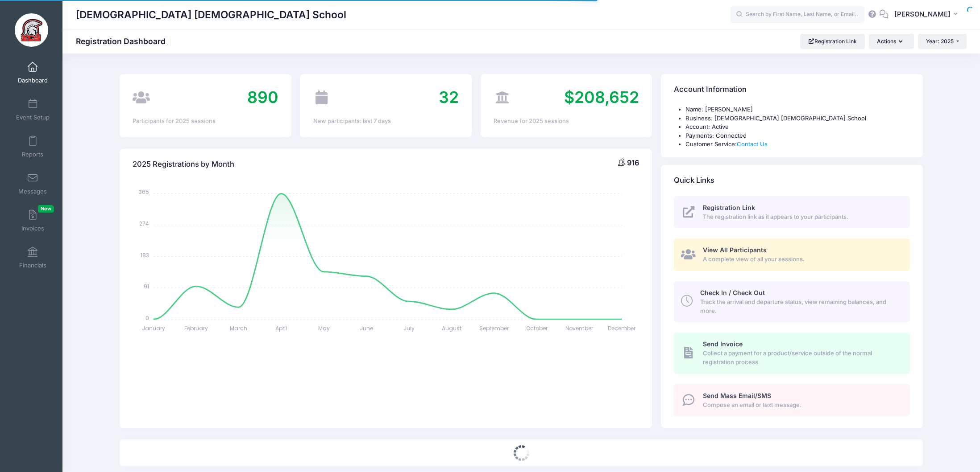  Describe the element at coordinates (622, 328) in the screenshot. I see `tspan: December` at that location.